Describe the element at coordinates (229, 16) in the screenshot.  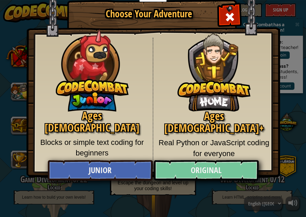
I see `div: Close modal` at that location.